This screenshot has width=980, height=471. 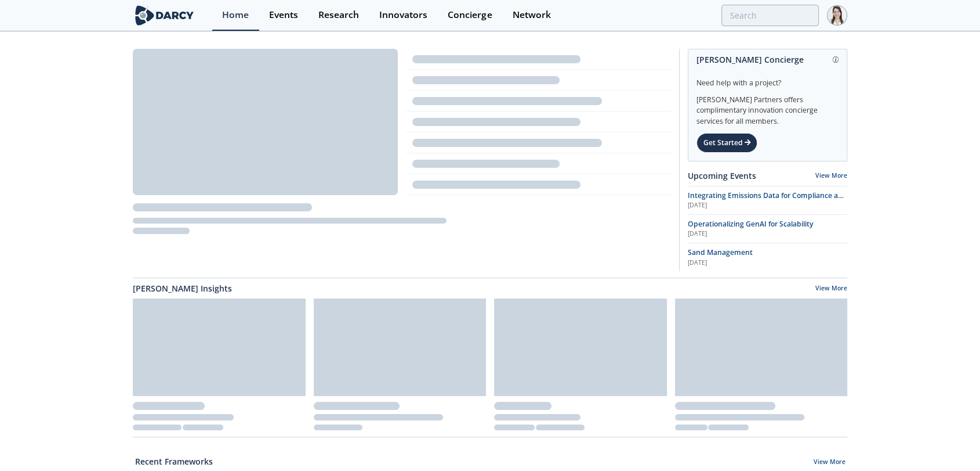 What do you see at coordinates (750, 223) in the screenshot?
I see `span: Operationalizing GenAI for Scalability` at bounding box center [750, 223].